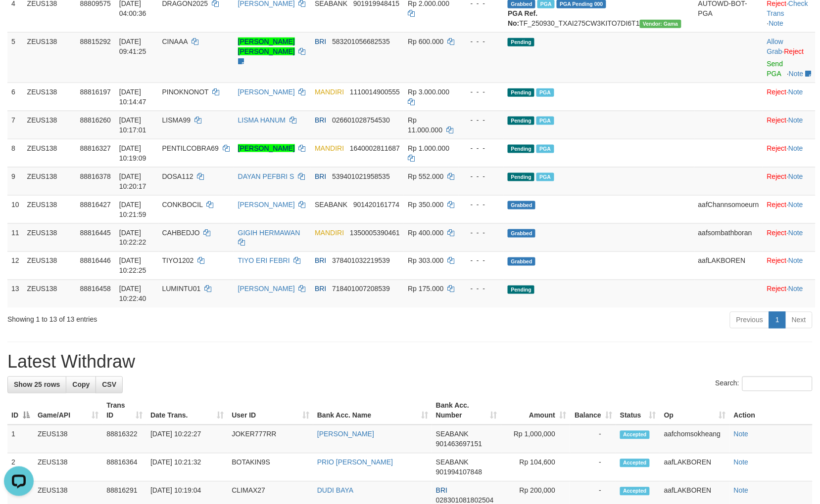 This screenshot has width=820, height=504. What do you see at coordinates (15, 57) in the screenshot?
I see `td: 5` at bounding box center [15, 57].